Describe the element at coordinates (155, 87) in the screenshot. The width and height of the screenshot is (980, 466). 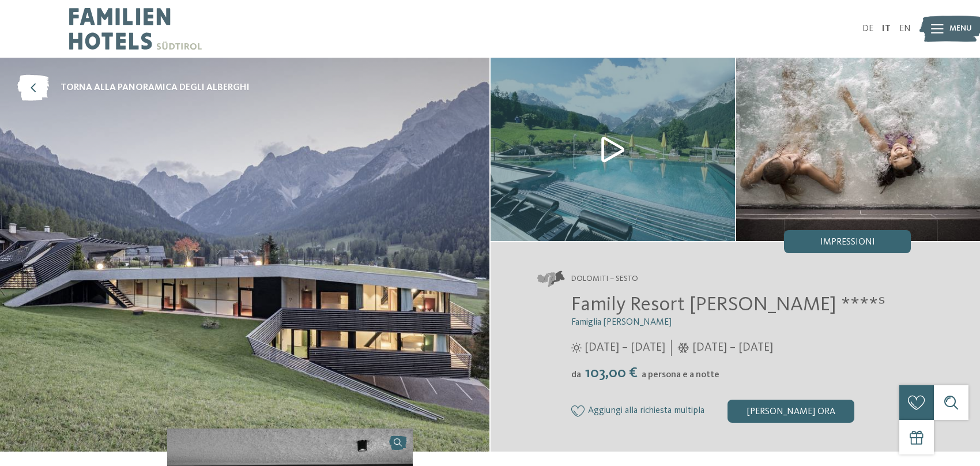
I see `span: torna alla panoramica degli alberghi` at that location.